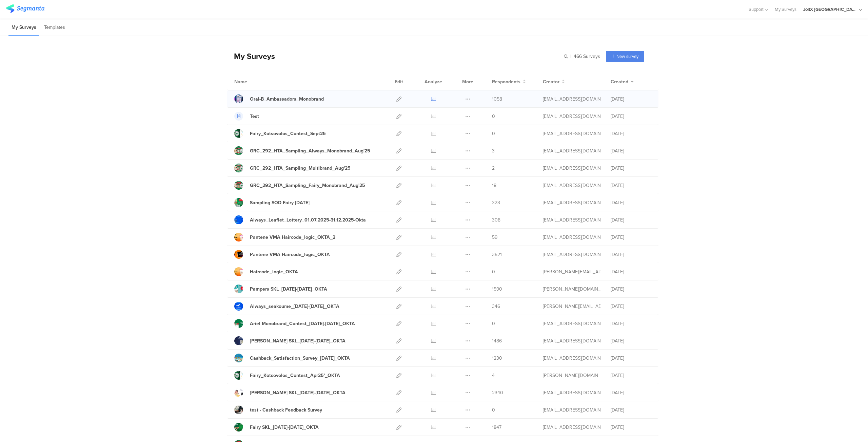 Image resolution: width=868 pixels, height=442 pixels. Describe the element at coordinates (25, 8) in the screenshot. I see `img: segmanta logo` at that location.